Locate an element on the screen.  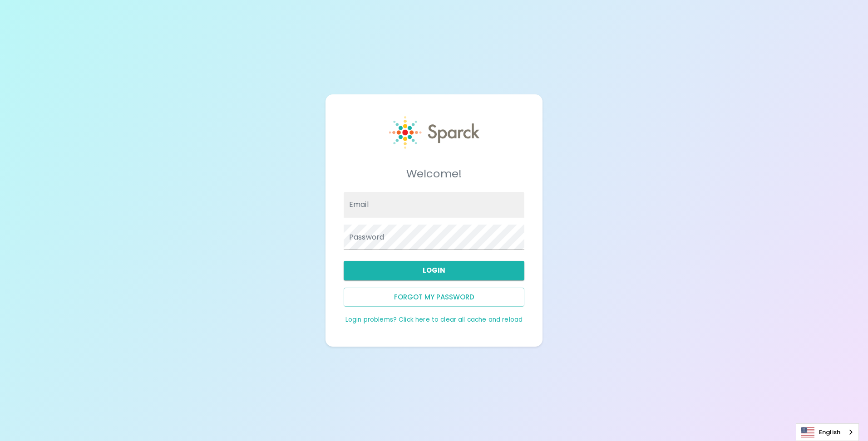
img: Sparck logo is located at coordinates (434, 133).